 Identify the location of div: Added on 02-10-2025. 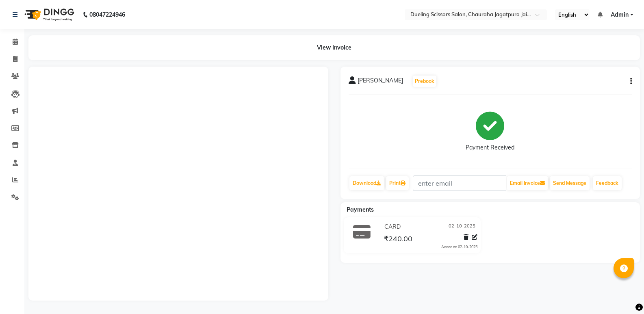
(459, 247).